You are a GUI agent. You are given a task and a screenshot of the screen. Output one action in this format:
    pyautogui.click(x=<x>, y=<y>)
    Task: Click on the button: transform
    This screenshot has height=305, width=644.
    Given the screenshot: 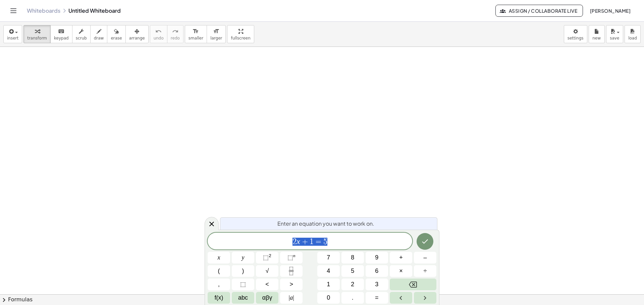 What is the action you would take?
    pyautogui.click(x=37, y=34)
    